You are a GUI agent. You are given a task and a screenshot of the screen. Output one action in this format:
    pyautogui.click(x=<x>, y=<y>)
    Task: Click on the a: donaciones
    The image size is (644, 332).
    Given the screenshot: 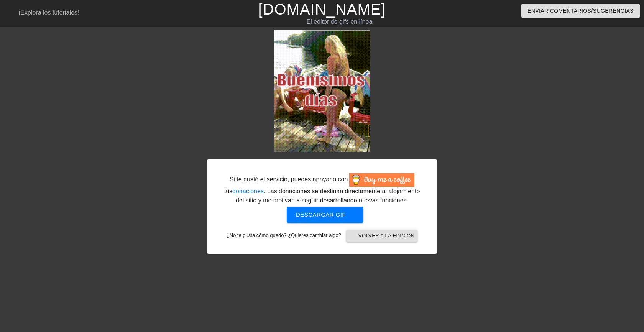 What is the action you would take?
    pyautogui.click(x=248, y=191)
    